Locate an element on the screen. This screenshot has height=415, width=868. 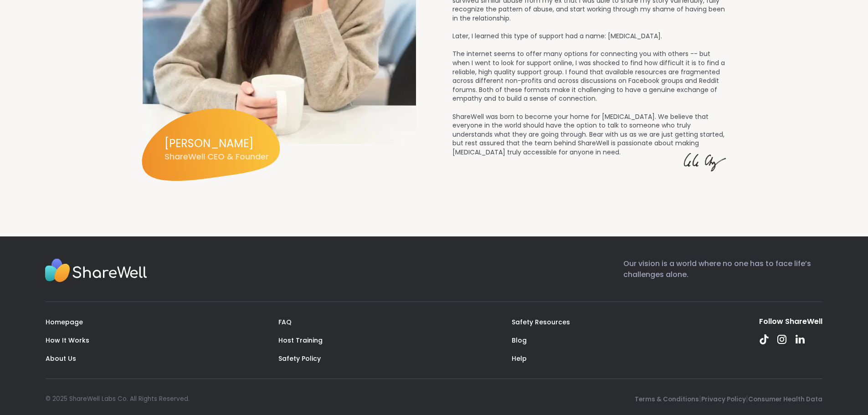
p: Our vision is a world where no one has to face life’s challenges alone. is located at coordinates (722, 272).